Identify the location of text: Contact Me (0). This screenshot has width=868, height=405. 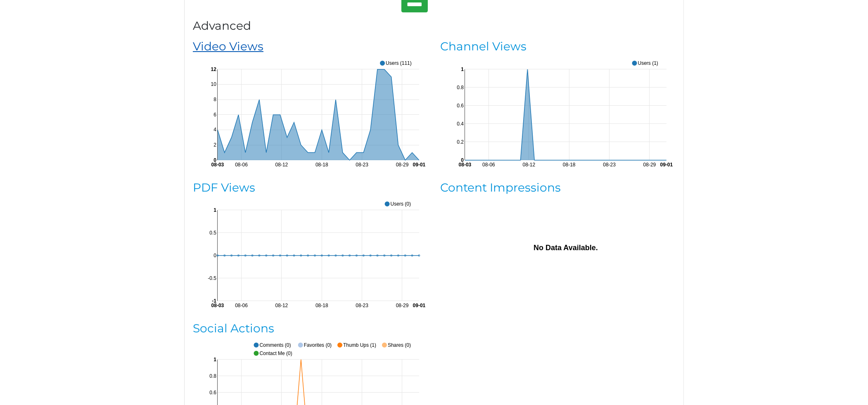
(276, 354).